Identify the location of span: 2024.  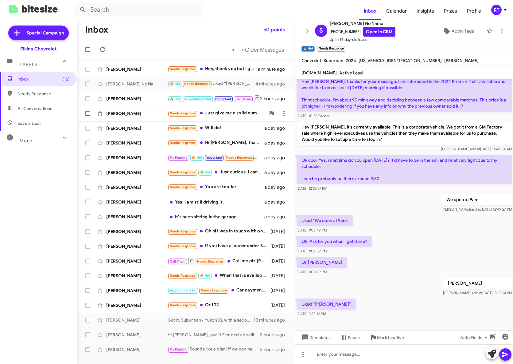
(351, 61).